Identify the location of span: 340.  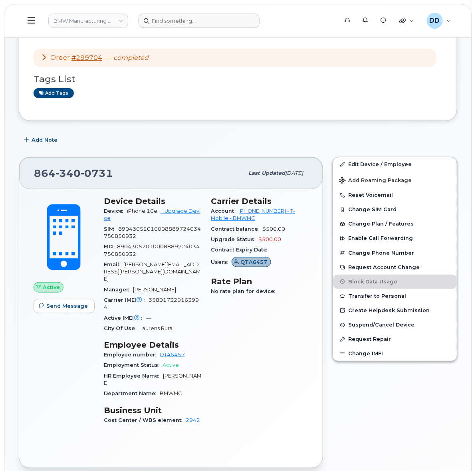
(68, 173).